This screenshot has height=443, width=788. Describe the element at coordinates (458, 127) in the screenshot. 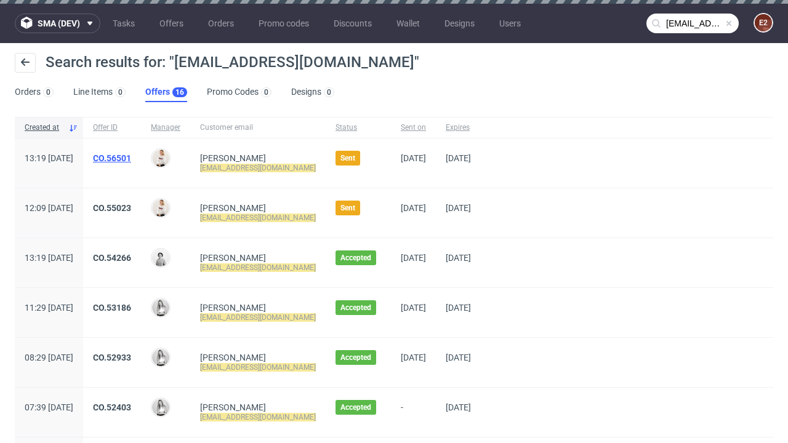

I see `span: Expires` at that location.